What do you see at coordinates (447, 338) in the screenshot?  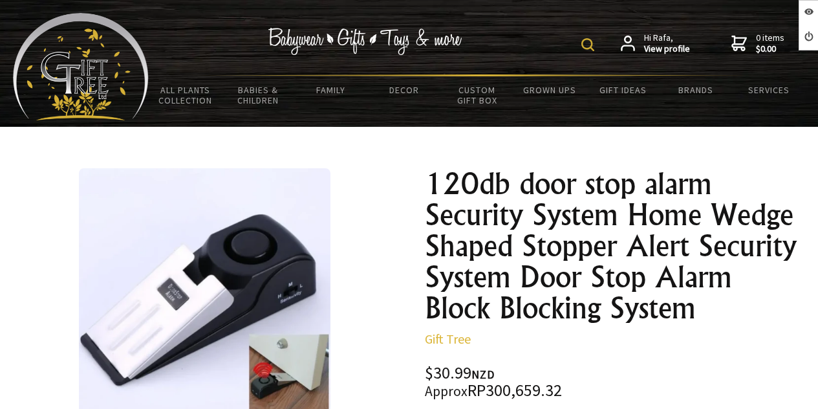 I see `a: Gift Tree` at bounding box center [447, 338].